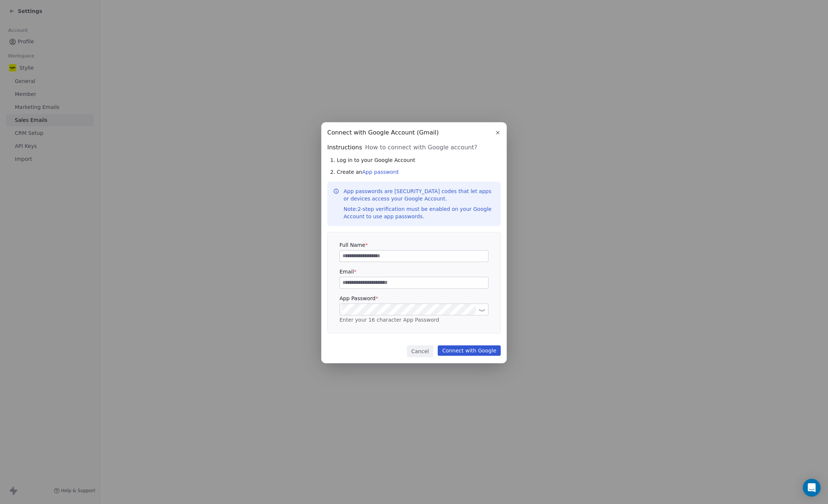  What do you see at coordinates (420, 351) in the screenshot?
I see `button: Cancel` at bounding box center [420, 351].